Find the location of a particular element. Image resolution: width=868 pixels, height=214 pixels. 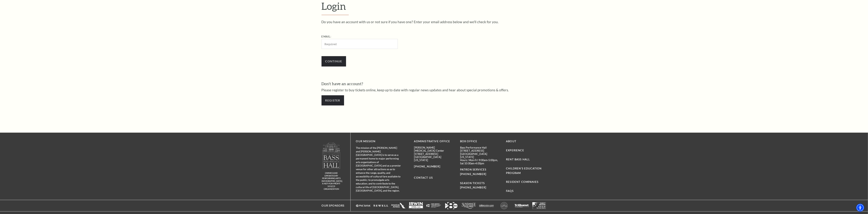

img: sundance117x55.png is located at coordinates (468, 206).